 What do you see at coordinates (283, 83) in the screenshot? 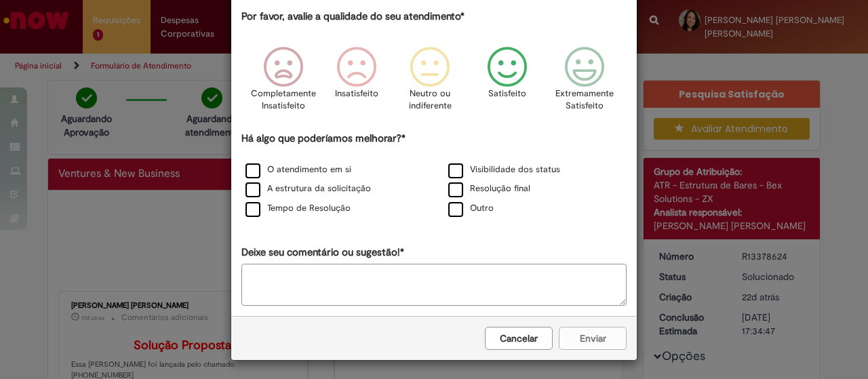
I see `div: Completamente Insatisfeito` at bounding box center [283, 83].